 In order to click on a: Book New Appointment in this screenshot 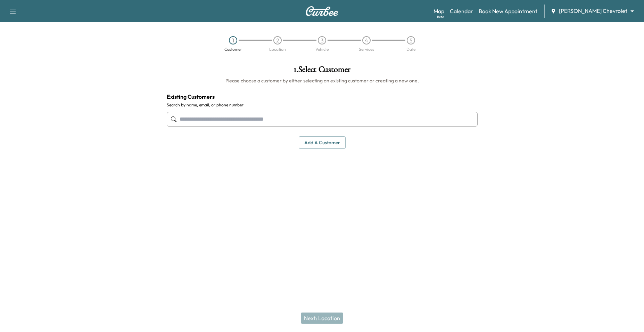, I will do `click(508, 11)`.